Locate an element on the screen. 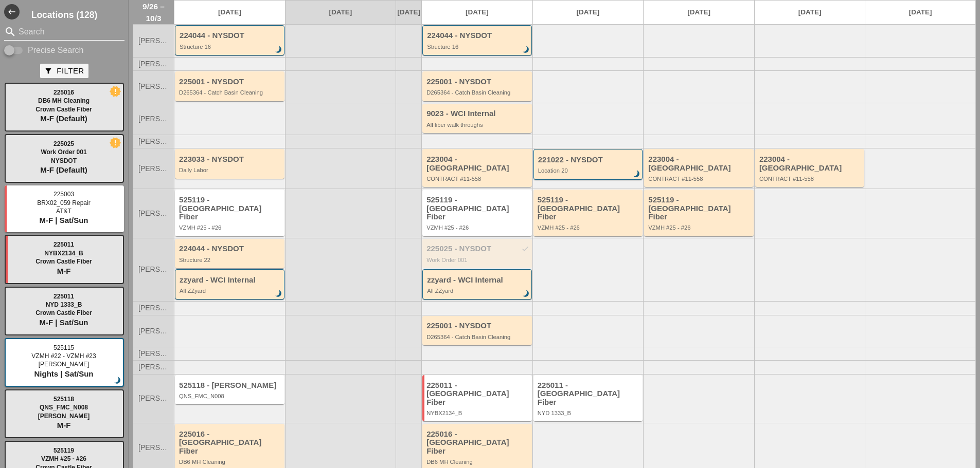 This screenshot has height=468, width=980. label: Precise Search is located at coordinates (56, 50).